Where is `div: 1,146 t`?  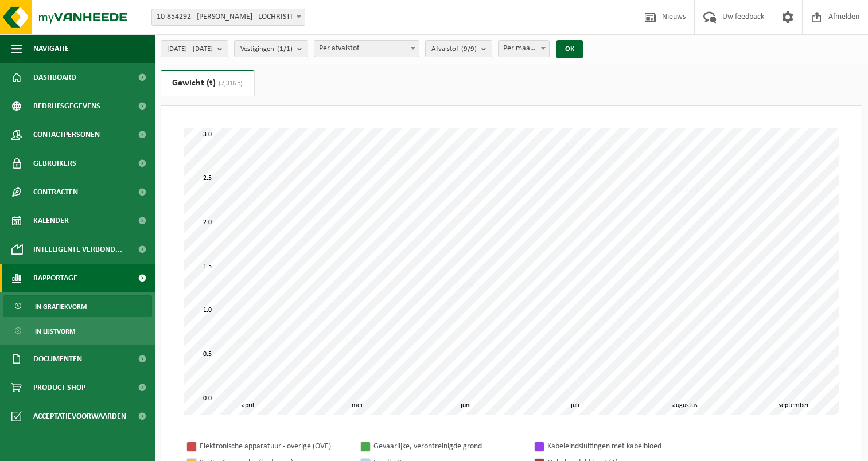
div: 1,146 t is located at coordinates (467, 286).